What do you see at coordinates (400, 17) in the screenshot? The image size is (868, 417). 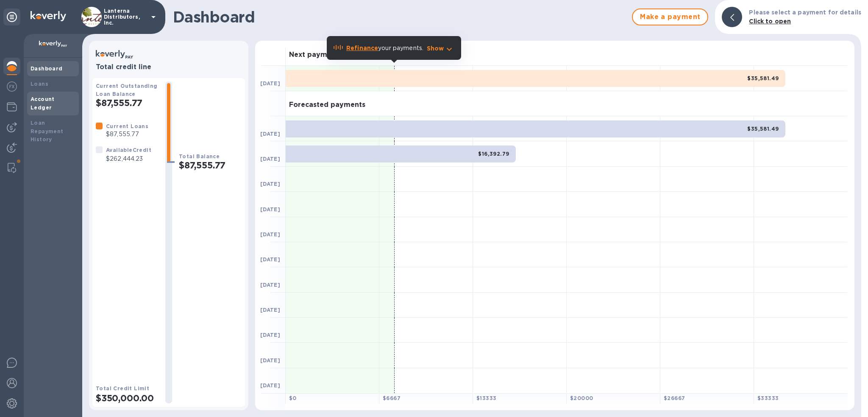 I see `h1: Dashboard` at bounding box center [400, 17].